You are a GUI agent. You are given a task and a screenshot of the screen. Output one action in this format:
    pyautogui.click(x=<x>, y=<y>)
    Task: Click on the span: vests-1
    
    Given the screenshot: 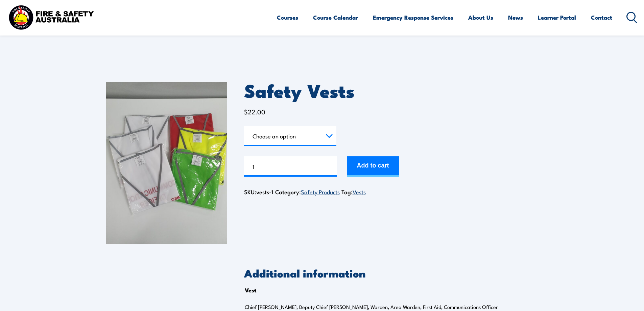 What is the action you would take?
    pyautogui.click(x=265, y=192)
    